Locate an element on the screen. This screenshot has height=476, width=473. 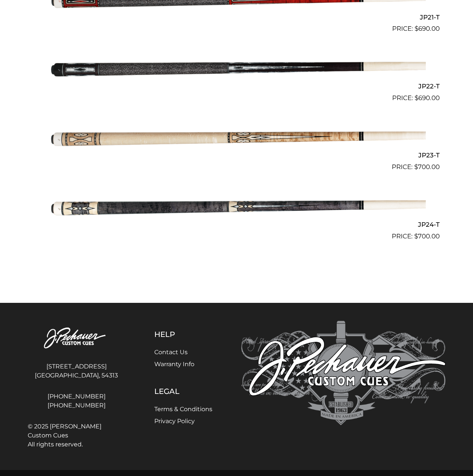
h5: Help is located at coordinates (183, 335).